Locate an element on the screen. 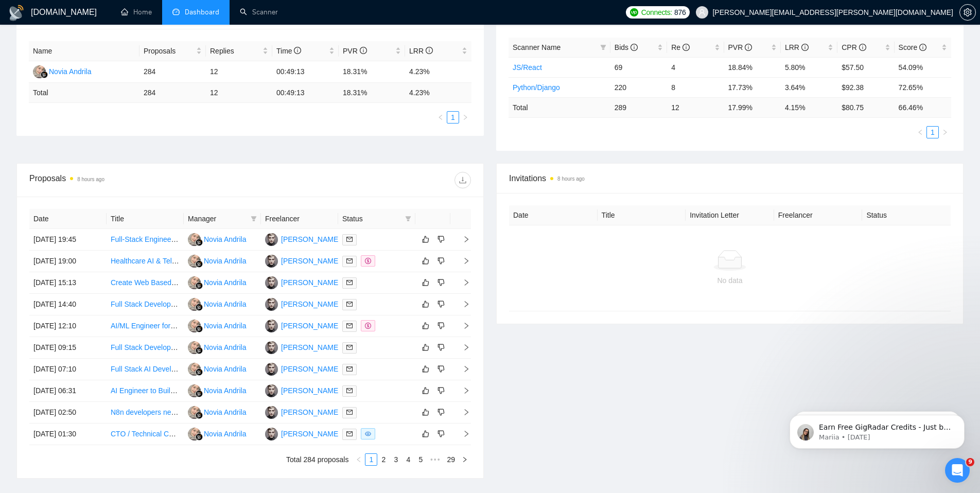  li: 1 is located at coordinates (453, 118).